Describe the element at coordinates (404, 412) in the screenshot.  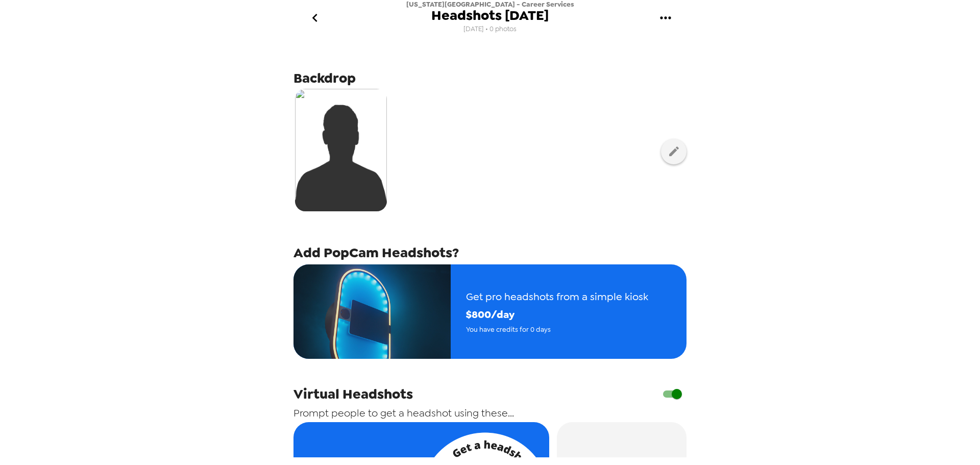
I see `span: Prompt people to get a headshot using these...` at that location.